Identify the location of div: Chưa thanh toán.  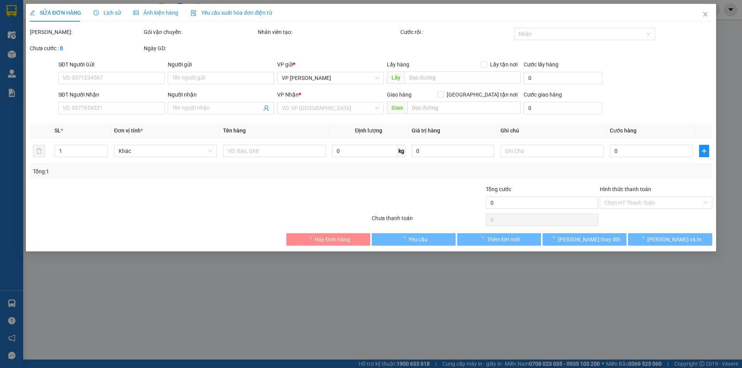
(428, 221).